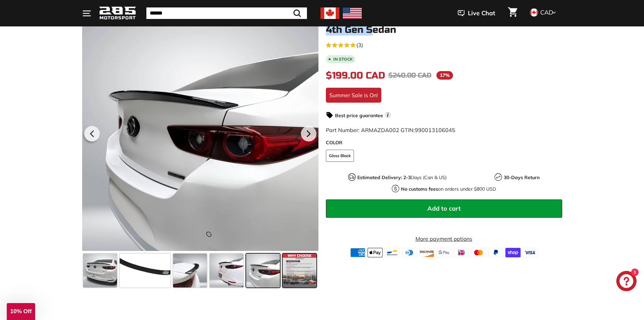 This screenshot has width=644, height=320. What do you see at coordinates (420, 189) in the screenshot?
I see `strong: No customs fees` at bounding box center [420, 189].